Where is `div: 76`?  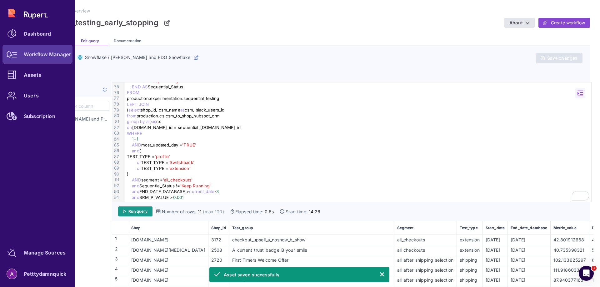 div: 76 is located at coordinates (116, 92).